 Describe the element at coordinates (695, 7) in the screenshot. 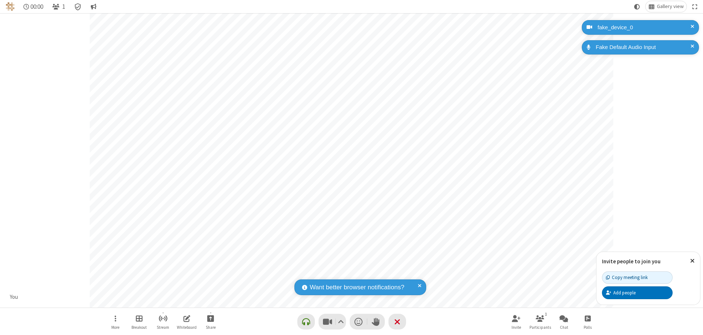

I see `button: Fullscreen` at that location.